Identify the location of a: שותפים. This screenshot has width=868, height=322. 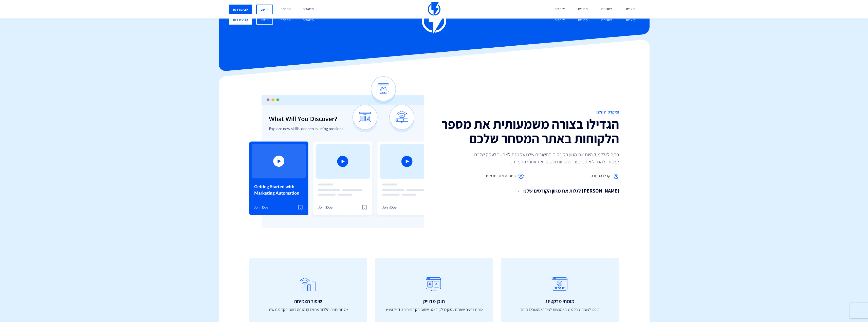
(560, 20).